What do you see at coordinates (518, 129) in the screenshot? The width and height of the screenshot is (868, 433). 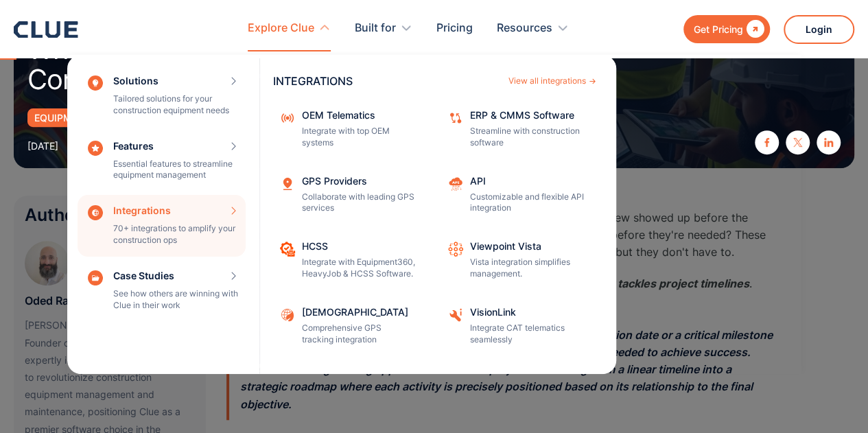 I see `a: ERP & CMMS SoftwareStreamline with construction software` at bounding box center [518, 129].